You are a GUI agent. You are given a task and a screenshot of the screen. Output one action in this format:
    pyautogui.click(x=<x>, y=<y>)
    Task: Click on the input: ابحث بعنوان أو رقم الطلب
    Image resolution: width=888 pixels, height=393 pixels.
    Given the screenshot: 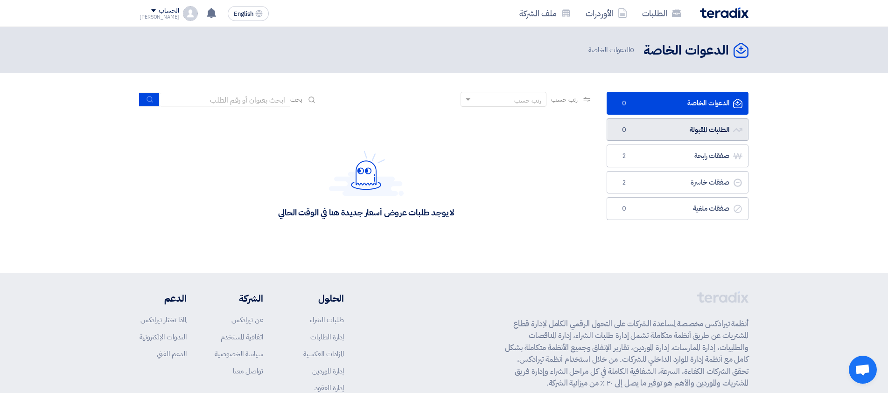 What is the action you would take?
    pyautogui.click(x=225, y=100)
    